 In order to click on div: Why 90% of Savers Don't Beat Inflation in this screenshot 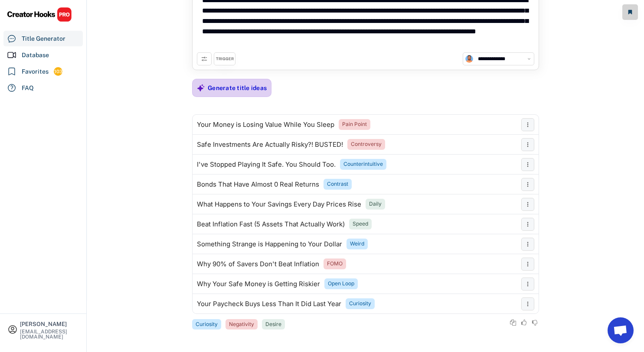, I will do `click(258, 264)`.